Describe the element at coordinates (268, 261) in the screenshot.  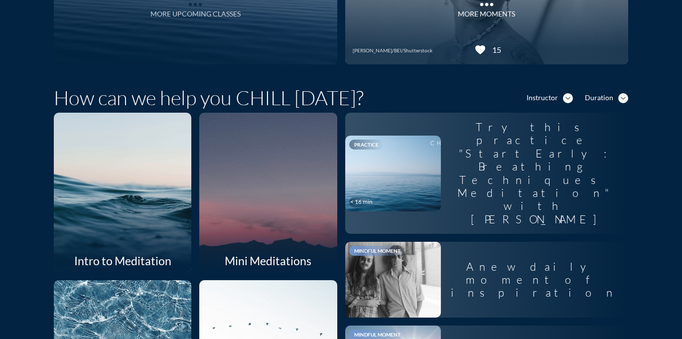
I see `div: Mini Meditations` at that location.